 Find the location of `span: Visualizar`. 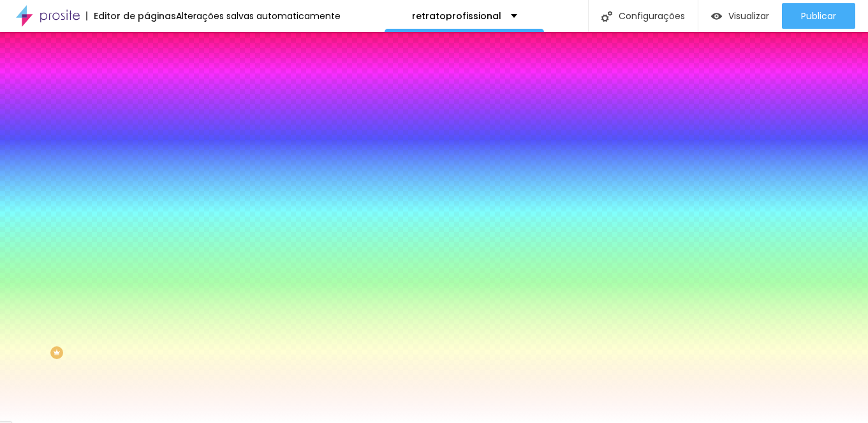

span: Visualizar is located at coordinates (749, 16).